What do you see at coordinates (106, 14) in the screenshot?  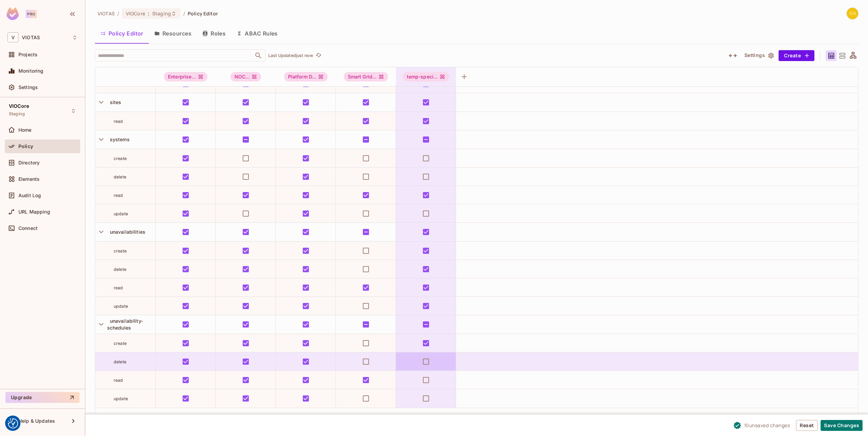 I see `span: the active workspace` at bounding box center [106, 14].